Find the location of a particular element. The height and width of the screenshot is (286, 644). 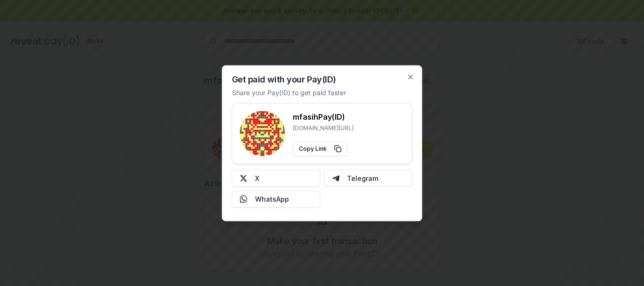

h2: Get paid with your Pay(ID) is located at coordinates (284, 79).